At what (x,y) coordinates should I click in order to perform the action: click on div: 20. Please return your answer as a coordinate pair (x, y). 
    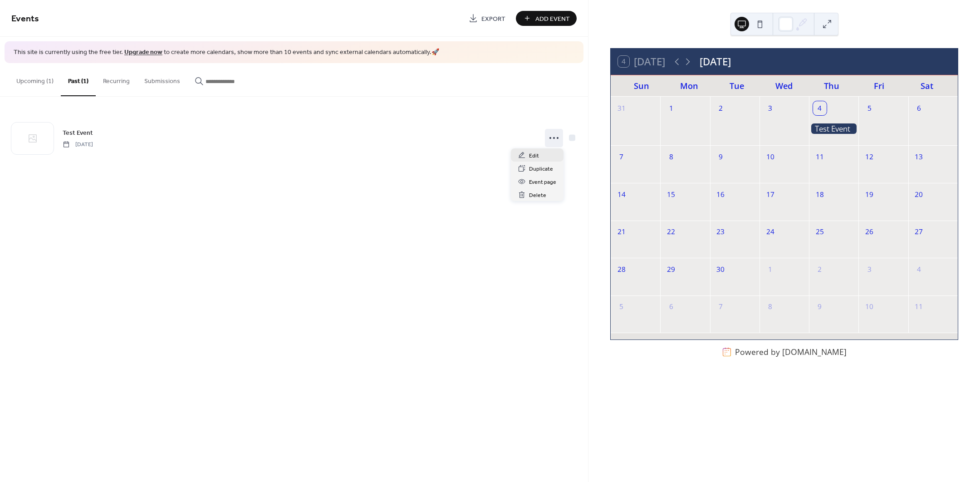
    Looking at the image, I should click on (919, 194).